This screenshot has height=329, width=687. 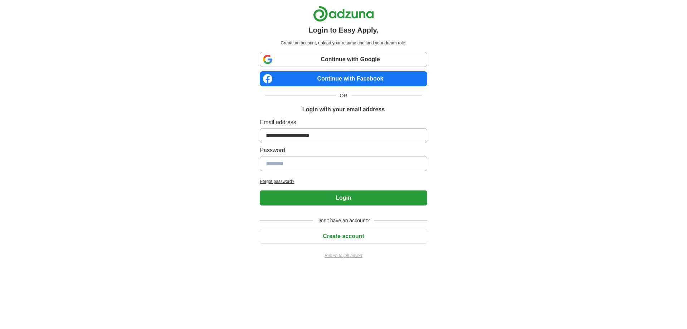 What do you see at coordinates (343, 122) in the screenshot?
I see `label: Email address` at bounding box center [343, 122].